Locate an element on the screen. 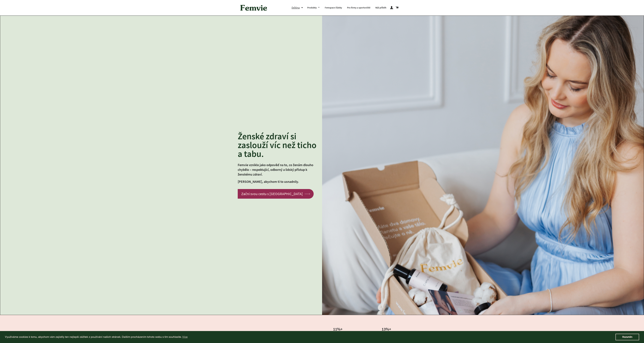 The width and height of the screenshot is (644, 343). h2: Ženské zdraví si zaslouží víc než ticho a tabu. is located at coordinates (278, 145).